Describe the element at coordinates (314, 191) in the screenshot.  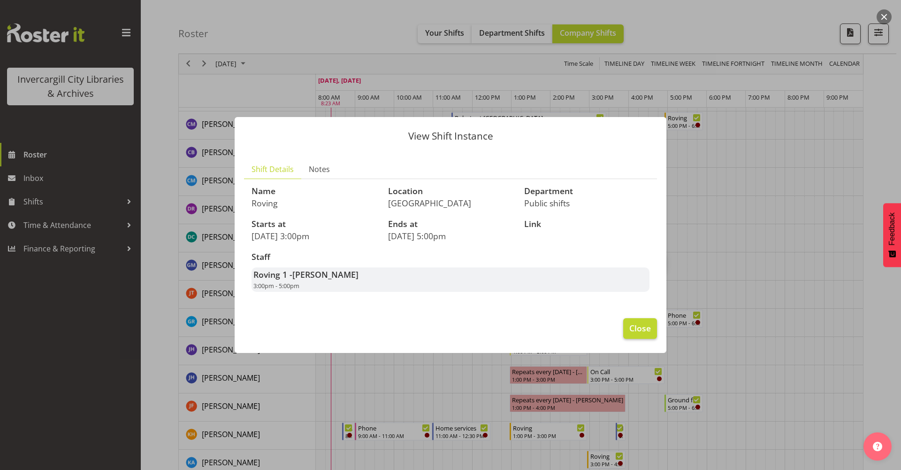
I see `h3: Name` at that location.